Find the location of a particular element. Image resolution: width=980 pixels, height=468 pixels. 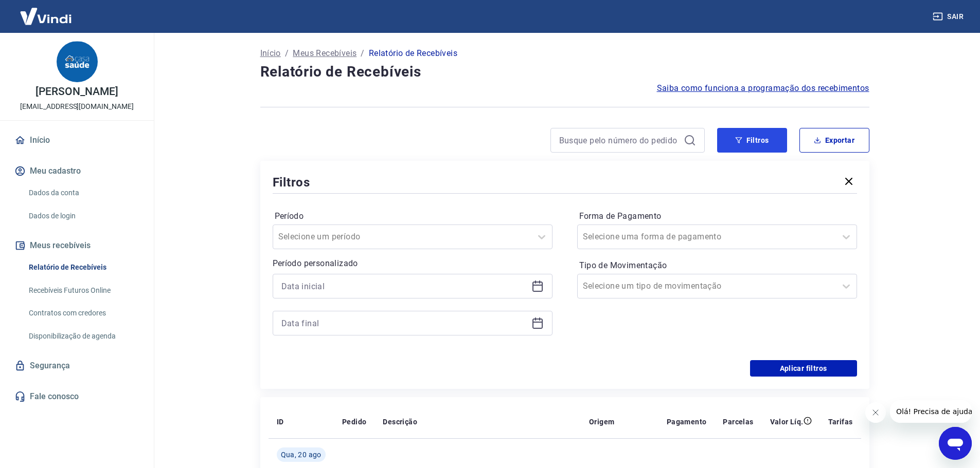

a: Saiba como funciona a programação dos recebimentos is located at coordinates (763, 88).